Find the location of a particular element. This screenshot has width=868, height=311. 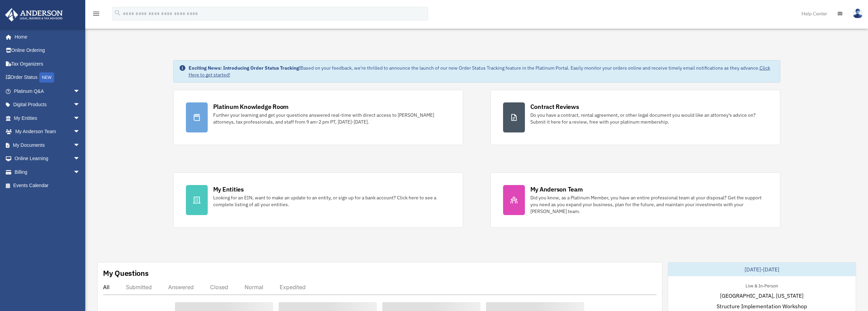

a: Online Learningarrow_drop_down is located at coordinates (47, 159).